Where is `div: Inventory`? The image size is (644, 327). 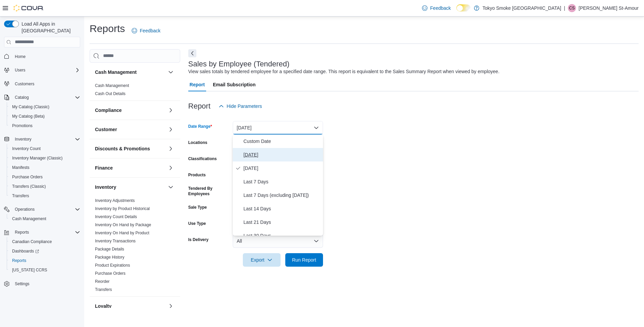
div: Inventory is located at coordinates (135, 246).